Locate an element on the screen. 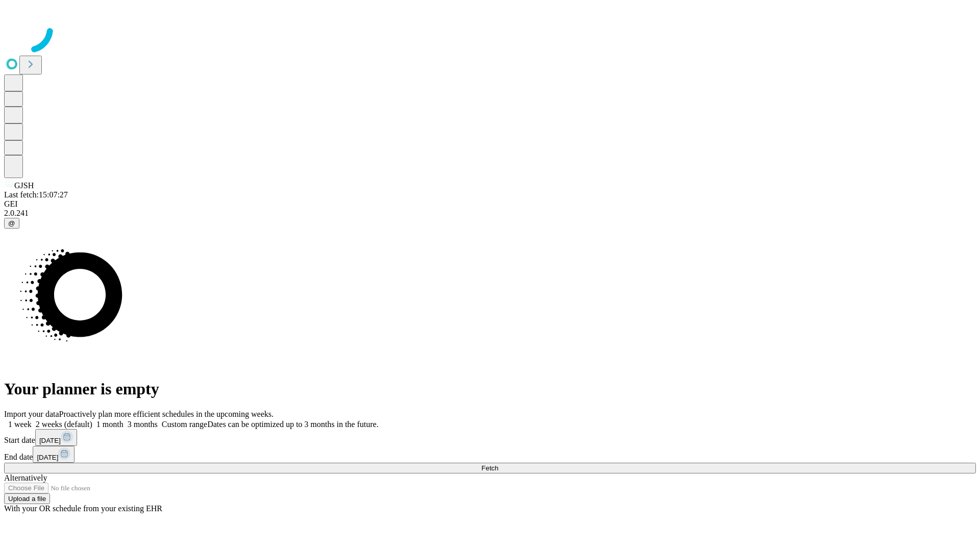 The image size is (980, 551). button: Fetch is located at coordinates (490, 467).